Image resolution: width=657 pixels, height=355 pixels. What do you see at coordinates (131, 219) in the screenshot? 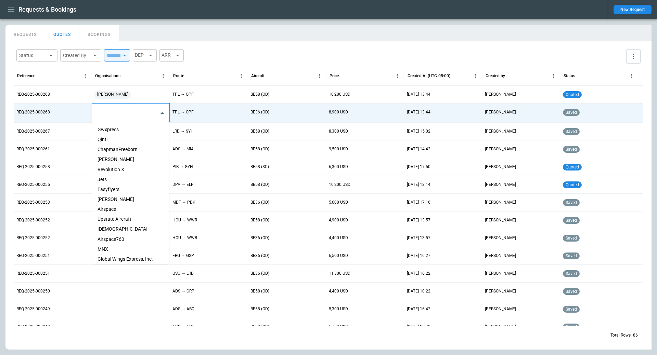
I see `li: Upstate Aircraft` at bounding box center [131, 219].